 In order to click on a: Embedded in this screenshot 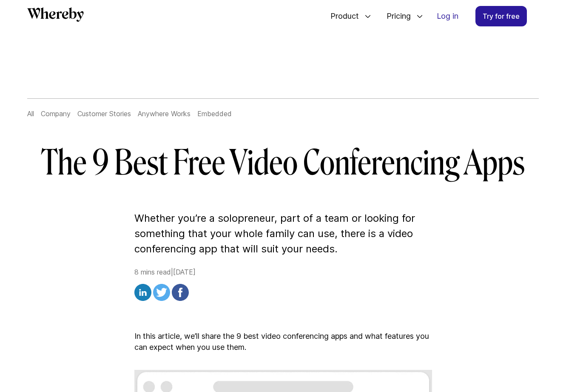, I will do `click(214, 113)`.